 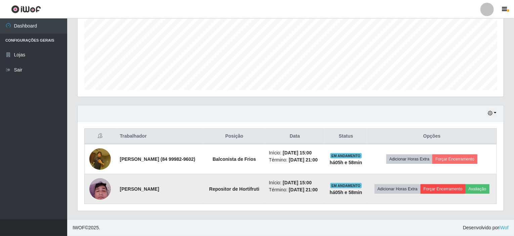 What do you see at coordinates (26, 9) in the screenshot?
I see `img: CoreUI Logo` at bounding box center [26, 9].